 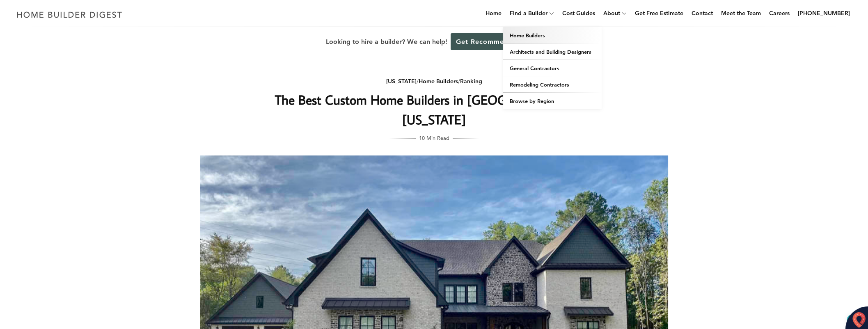 What do you see at coordinates (552, 101) in the screenshot?
I see `a: Browse by Region` at bounding box center [552, 101].